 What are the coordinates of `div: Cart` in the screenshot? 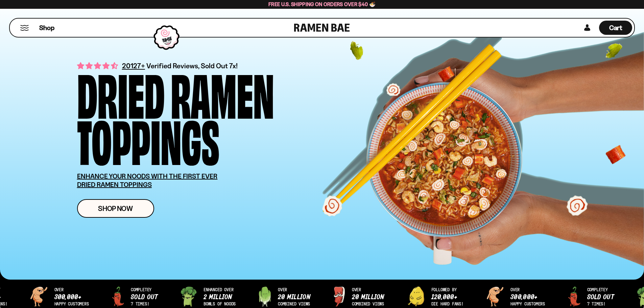 It's located at (616, 28).